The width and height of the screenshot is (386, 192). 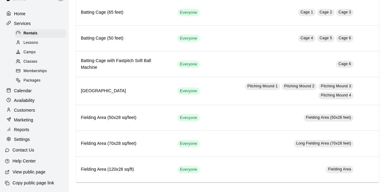 I want to click on a: Settings, so click(x=34, y=140).